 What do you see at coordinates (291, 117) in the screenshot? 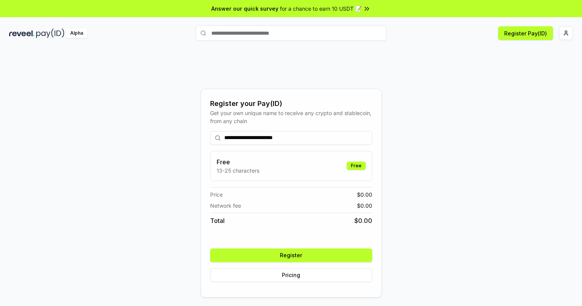
I see `div: Get your own unique name to receive any crypto and stablecoin, from any chain` at bounding box center [291, 117].